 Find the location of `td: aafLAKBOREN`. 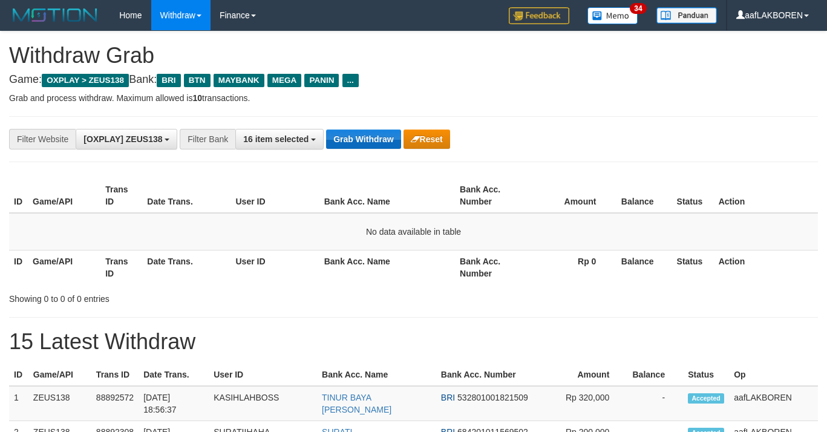

td: aafLAKBOREN is located at coordinates (773, 403).